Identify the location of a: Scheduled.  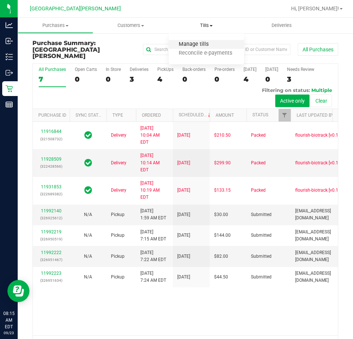
(195, 115).